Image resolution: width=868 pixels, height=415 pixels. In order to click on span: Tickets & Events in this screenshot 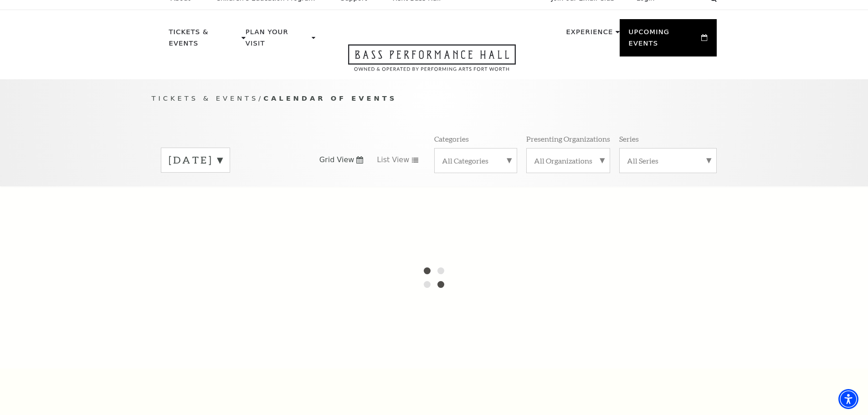, I will do `click(205, 98)`.